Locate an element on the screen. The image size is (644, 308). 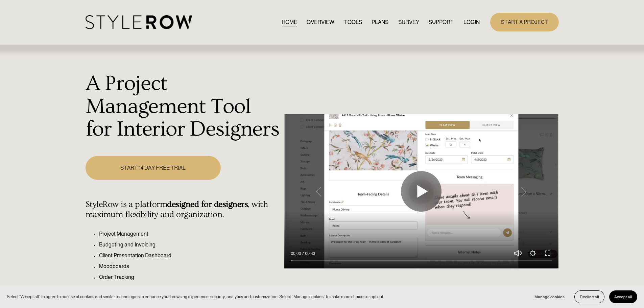
p: Select “Accept all” to agree to our use of cookies and similar technologies to enhance your brows... is located at coordinates (195, 297).